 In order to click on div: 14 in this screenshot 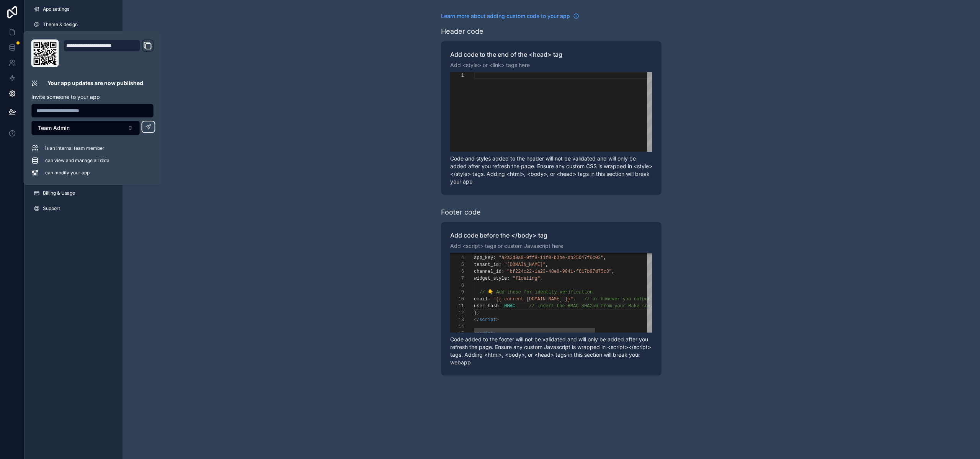, I will do `click(457, 326)`.